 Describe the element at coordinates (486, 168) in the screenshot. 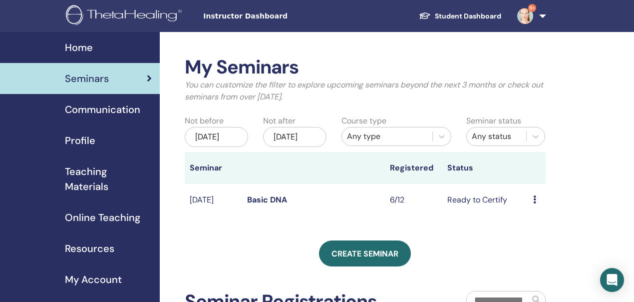

I see `th: Status` at that location.